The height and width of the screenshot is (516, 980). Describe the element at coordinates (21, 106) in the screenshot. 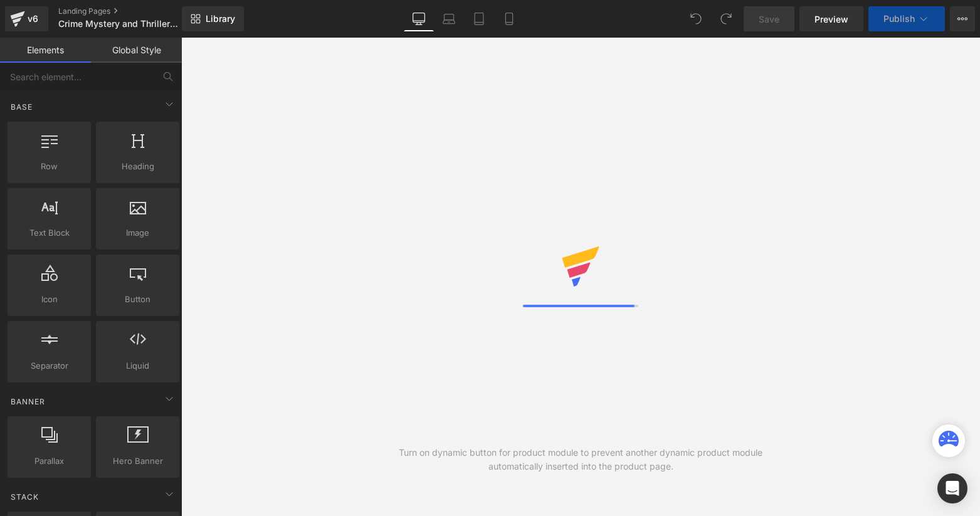

I see `span: Base` at that location.